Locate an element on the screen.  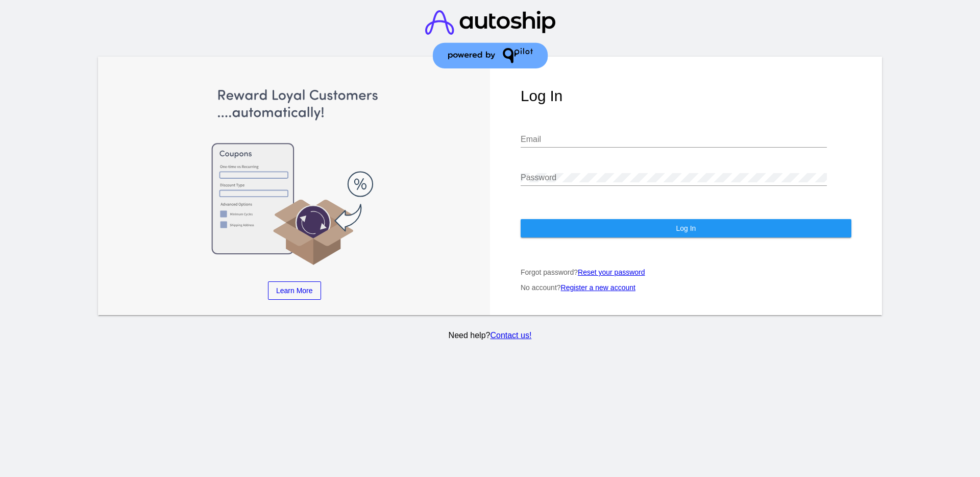
input: Email is located at coordinates (673, 139).